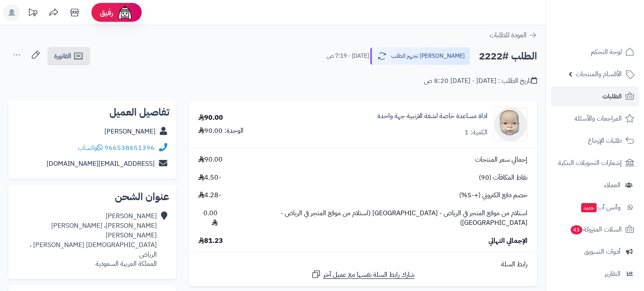  Describe the element at coordinates (599, 74) in the screenshot. I see `span: الأقسام والمنتجات` at that location.